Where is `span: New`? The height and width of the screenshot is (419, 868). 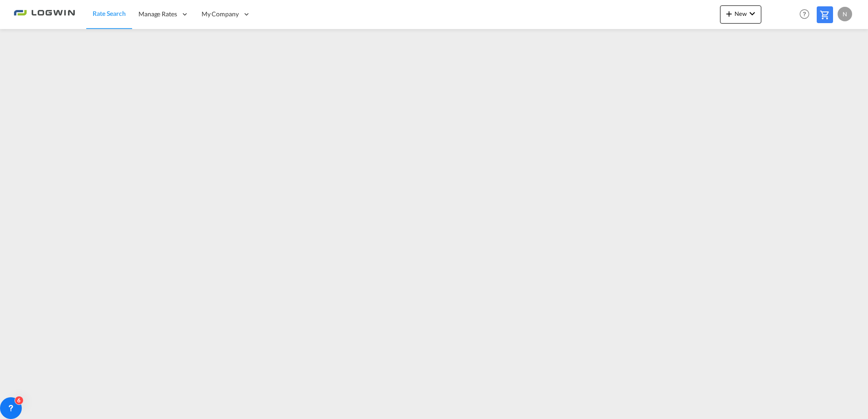
span: New is located at coordinates (741, 14).